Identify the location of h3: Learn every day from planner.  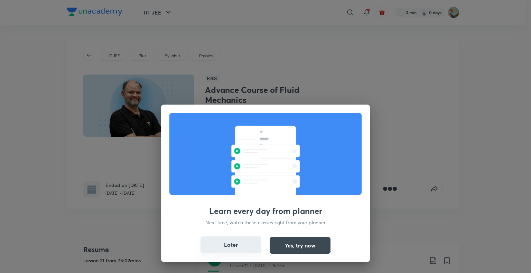
(265, 211).